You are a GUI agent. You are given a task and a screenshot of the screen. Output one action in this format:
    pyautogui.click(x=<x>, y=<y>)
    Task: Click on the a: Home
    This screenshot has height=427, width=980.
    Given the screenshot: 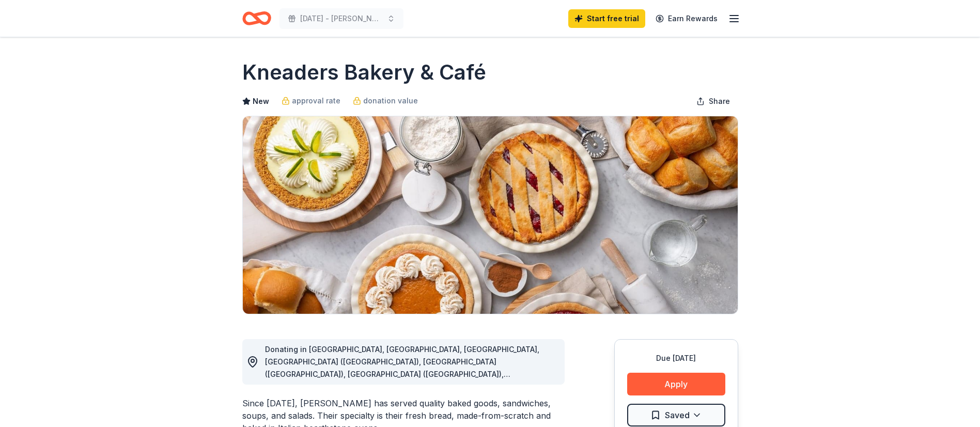 What is the action you would take?
    pyautogui.click(x=257, y=18)
    